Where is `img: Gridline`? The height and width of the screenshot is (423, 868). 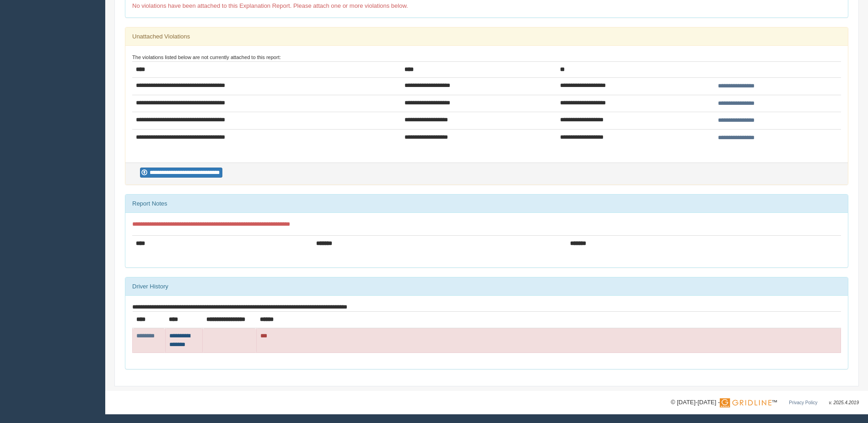
img: Gridline is located at coordinates (746, 403).